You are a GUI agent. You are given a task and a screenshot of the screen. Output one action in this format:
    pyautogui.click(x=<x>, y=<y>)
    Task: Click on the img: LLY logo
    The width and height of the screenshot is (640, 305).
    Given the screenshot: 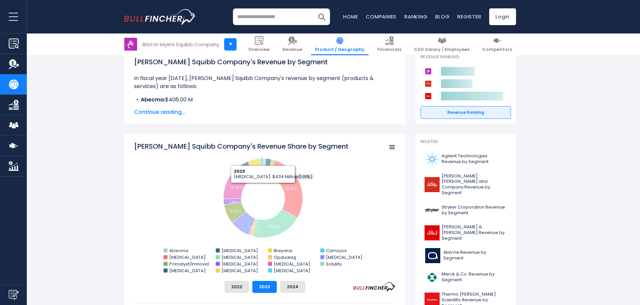 What is the action you would take?
    pyautogui.click(x=432, y=185)
    